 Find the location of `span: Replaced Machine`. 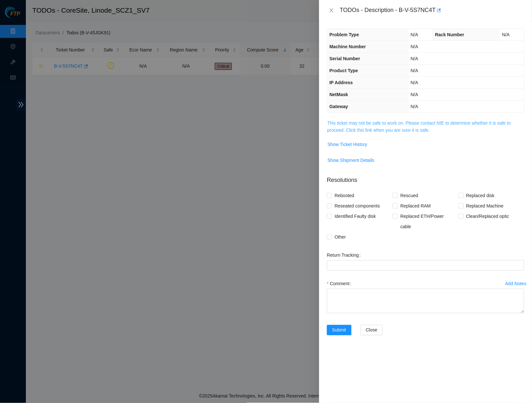

span: Replaced Machine is located at coordinates (485, 206).